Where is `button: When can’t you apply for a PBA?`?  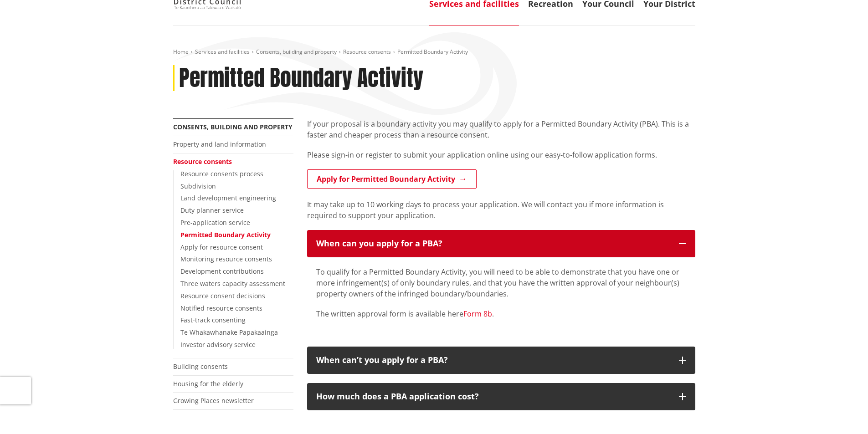 button: When can’t you apply for a PBA? is located at coordinates (501, 360).